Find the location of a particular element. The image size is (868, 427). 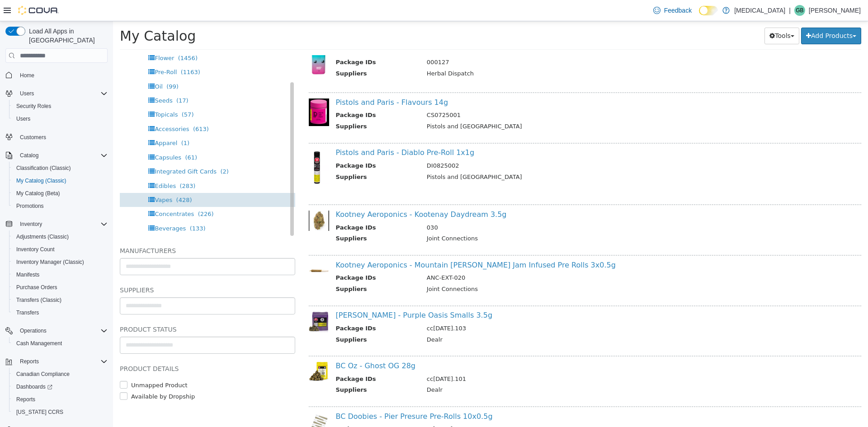

a: Promotions is located at coordinates (30, 206).